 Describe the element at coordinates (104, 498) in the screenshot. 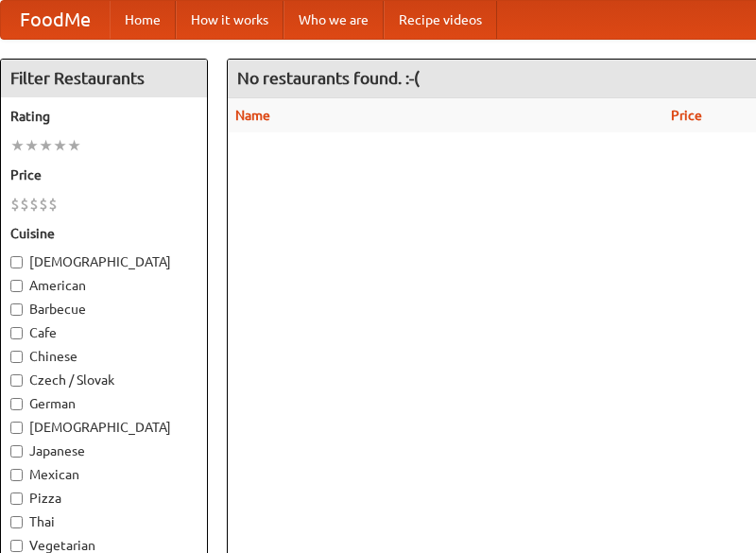

I see `label: Pizza` at that location.